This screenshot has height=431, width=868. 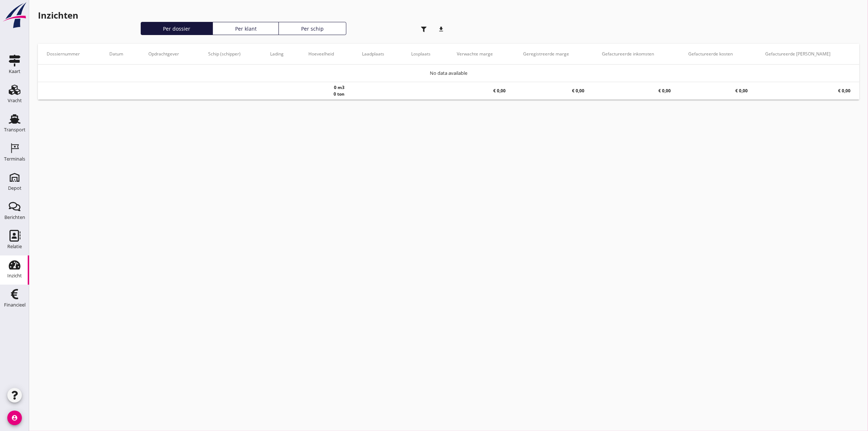 I want to click on a: Per klant, so click(x=246, y=28).